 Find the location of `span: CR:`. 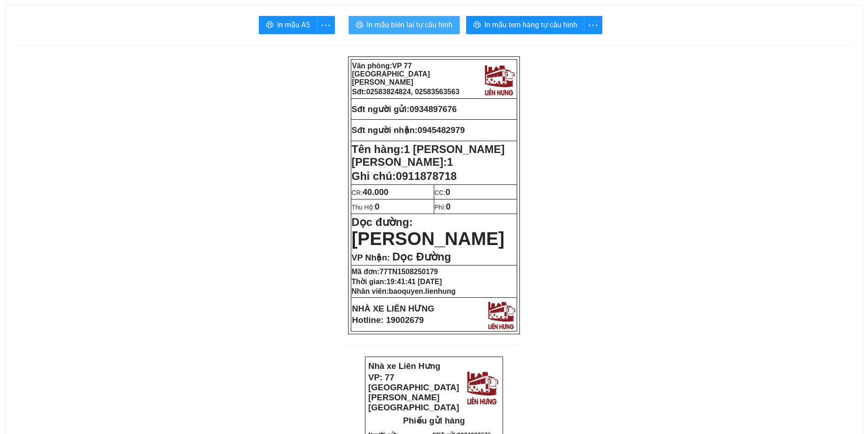

span: CR: is located at coordinates (370, 192).